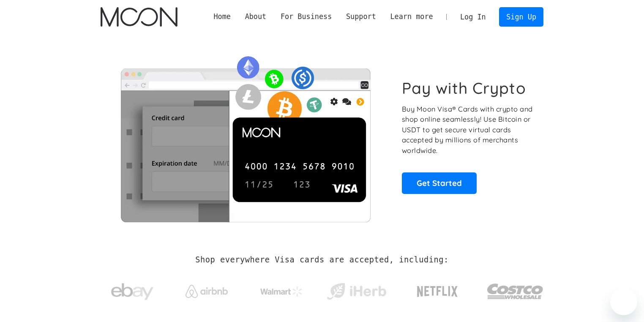  What do you see at coordinates (361, 16) in the screenshot?
I see `div: Support` at bounding box center [361, 16].